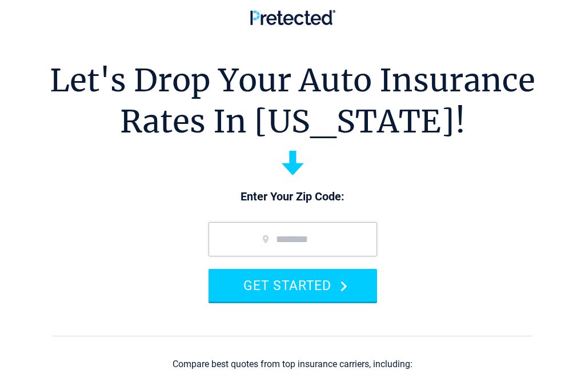 The image size is (585, 378). I want to click on p: Enter Your Zip Code:, so click(292, 197).